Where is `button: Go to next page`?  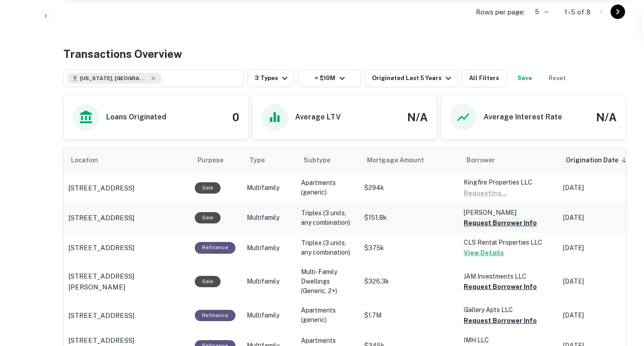 button: Go to next page is located at coordinates (618, 12).